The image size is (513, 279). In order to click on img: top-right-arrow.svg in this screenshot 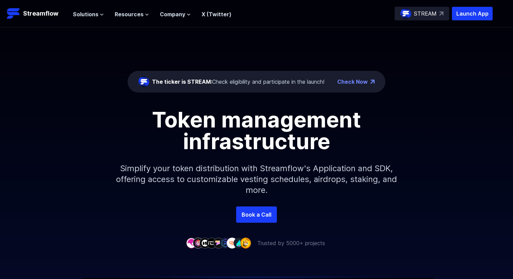, I will do `click(442, 14)`.